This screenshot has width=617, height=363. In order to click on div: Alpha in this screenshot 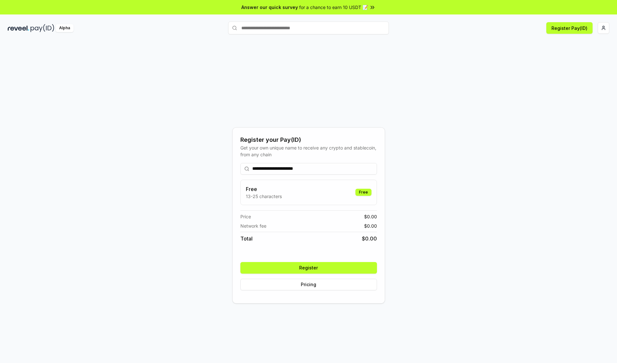, I will do `click(65, 28)`.